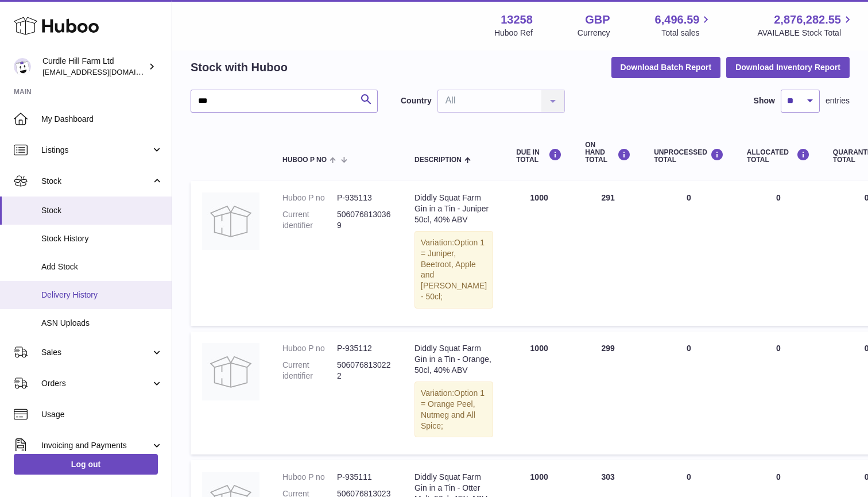  Describe the element at coordinates (452, 409) in the screenshot. I see `span: Option 1 = Orange Peel, Nutmeg and All Spice;` at that location.